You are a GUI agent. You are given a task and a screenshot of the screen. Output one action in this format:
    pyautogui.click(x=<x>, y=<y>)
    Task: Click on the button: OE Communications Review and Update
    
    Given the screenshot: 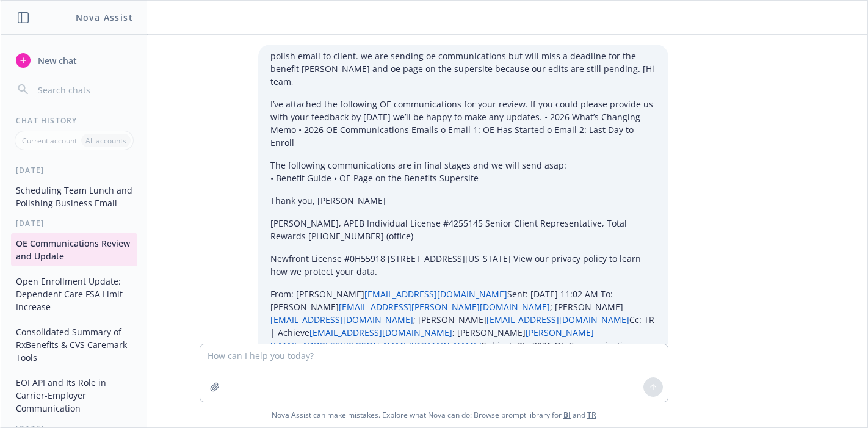 What is the action you would take?
    pyautogui.click(x=74, y=250)
    